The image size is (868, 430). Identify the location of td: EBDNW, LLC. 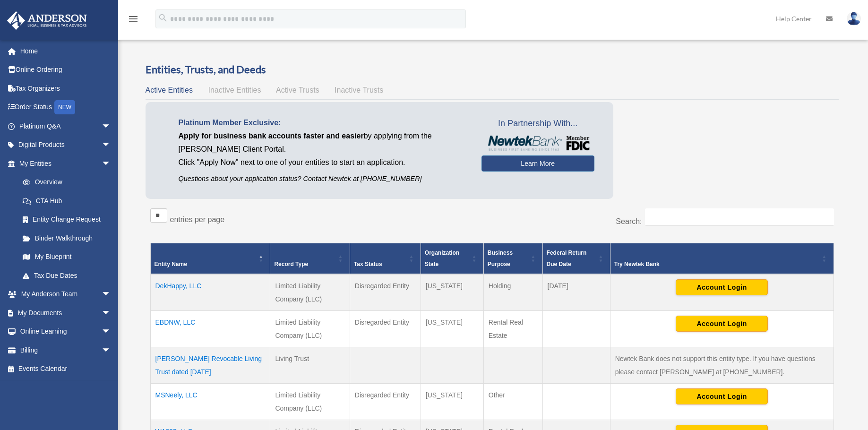
(210, 328).